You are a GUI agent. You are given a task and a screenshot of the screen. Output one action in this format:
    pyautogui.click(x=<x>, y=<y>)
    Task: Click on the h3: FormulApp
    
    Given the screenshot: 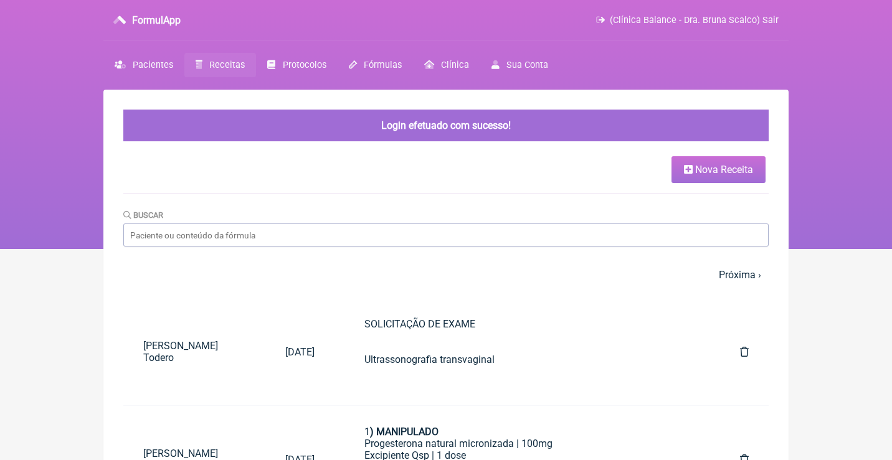 What is the action you would take?
    pyautogui.click(x=156, y=20)
    